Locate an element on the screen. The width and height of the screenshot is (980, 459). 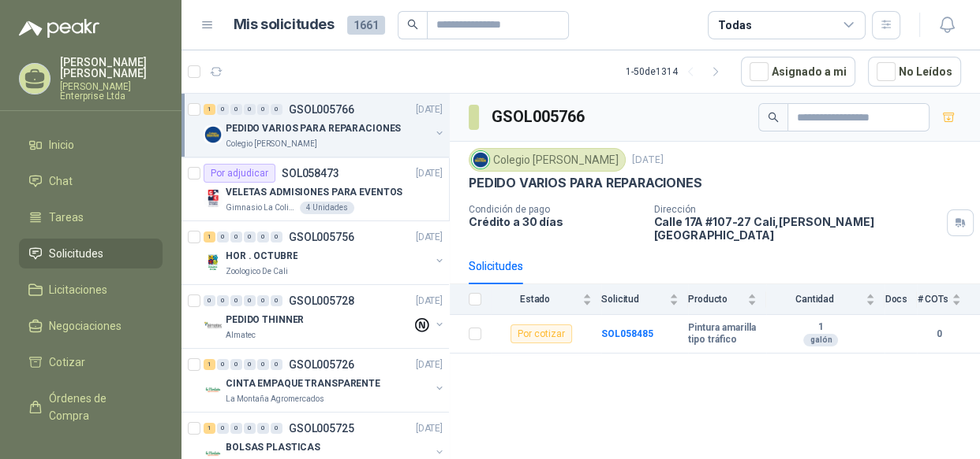
div: Solicitudes is located at coordinates (495, 266).